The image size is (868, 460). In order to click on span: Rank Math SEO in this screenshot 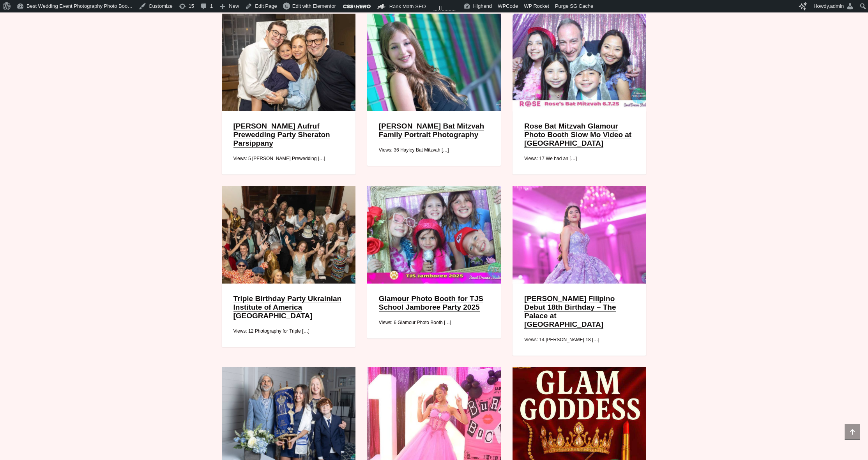, I will do `click(408, 6)`.